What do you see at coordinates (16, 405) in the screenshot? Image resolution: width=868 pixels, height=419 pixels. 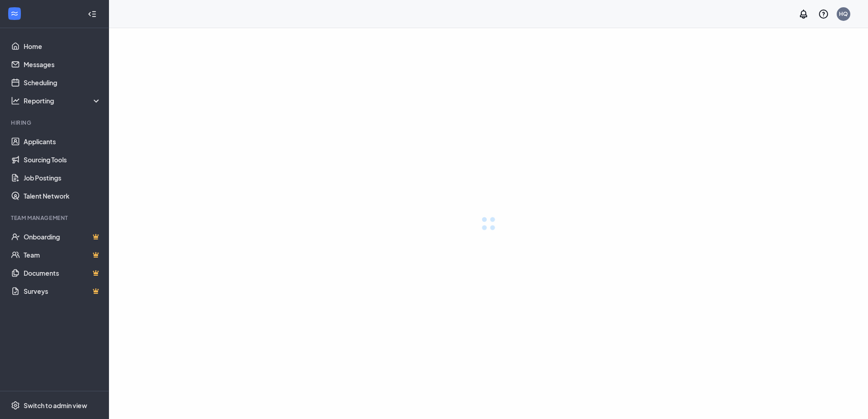 I see `svg: Settings` at bounding box center [16, 405].